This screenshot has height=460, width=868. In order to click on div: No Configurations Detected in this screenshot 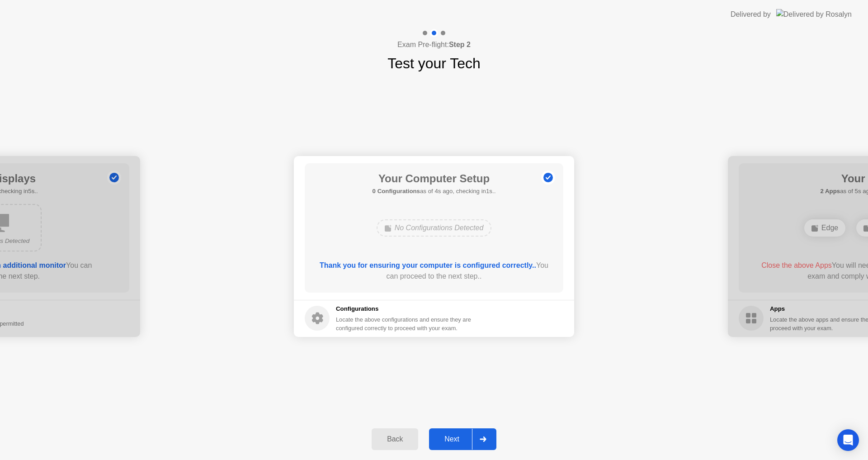, I will do `click(434, 228)`.